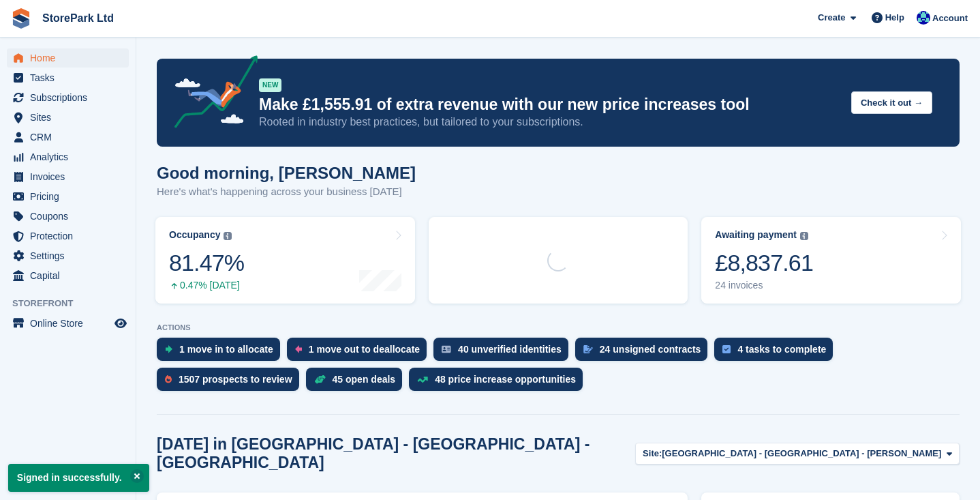  I want to click on span: Sites, so click(71, 117).